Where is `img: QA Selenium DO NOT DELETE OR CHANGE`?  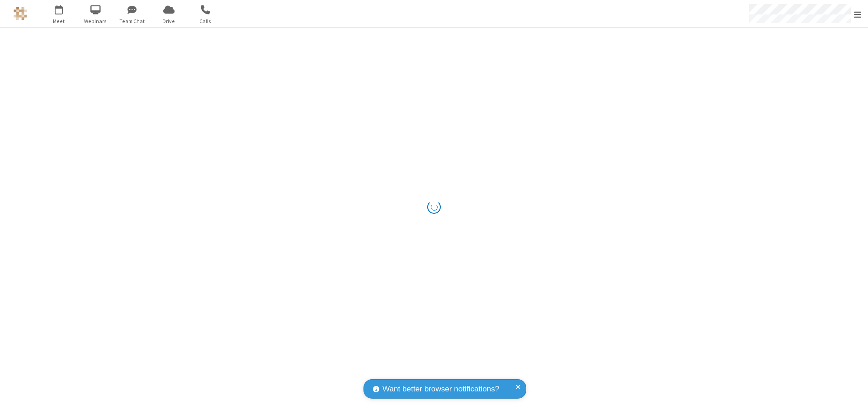 img: QA Selenium DO NOT DELETE OR CHANGE is located at coordinates (20, 14).